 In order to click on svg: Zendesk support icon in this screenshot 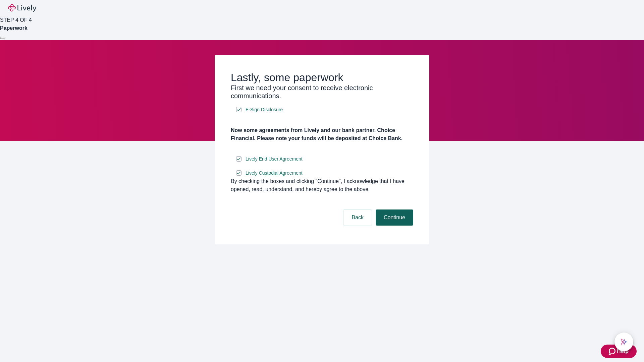, I will do `click(613, 352)`.